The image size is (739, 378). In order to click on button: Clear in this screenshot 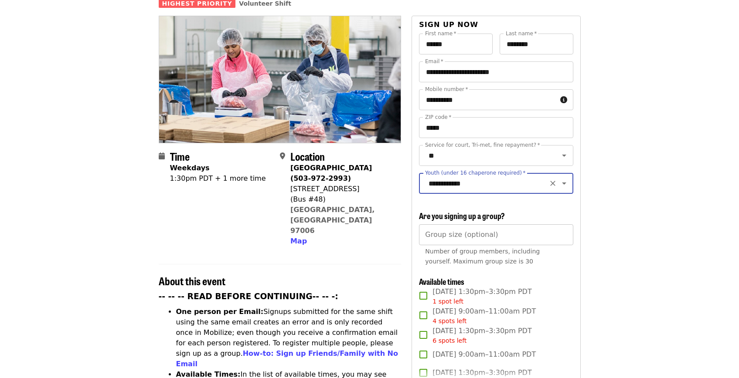, I will do `click(553, 184)`.